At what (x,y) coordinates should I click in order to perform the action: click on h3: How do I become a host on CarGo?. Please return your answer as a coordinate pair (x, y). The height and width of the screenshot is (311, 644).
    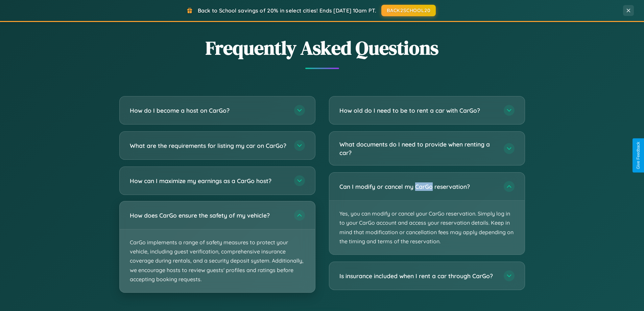
    Looking at the image, I should click on (208, 110).